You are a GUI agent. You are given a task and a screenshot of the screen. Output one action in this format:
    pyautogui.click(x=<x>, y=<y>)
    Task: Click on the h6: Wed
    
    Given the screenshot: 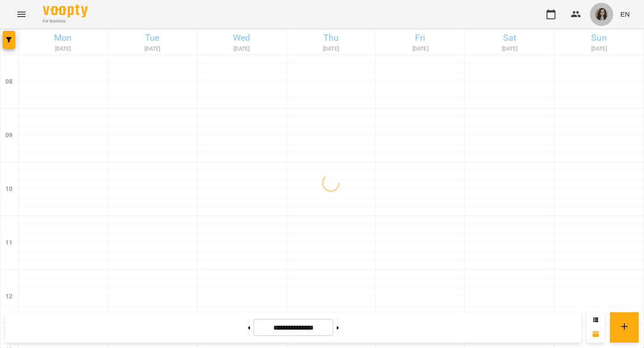 What is the action you would take?
    pyautogui.click(x=242, y=37)
    